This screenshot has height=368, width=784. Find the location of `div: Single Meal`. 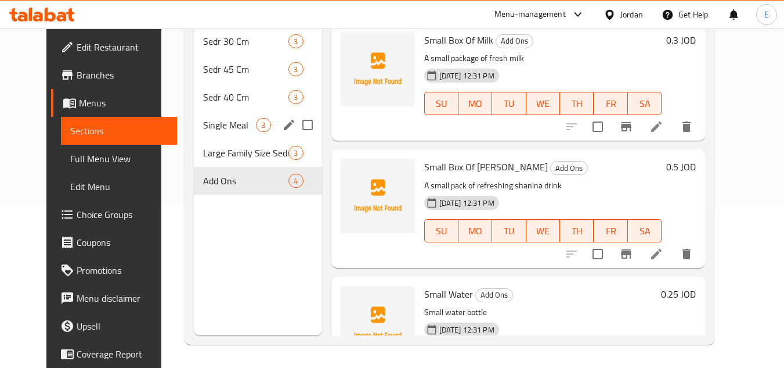

div: Single Meal is located at coordinates (229, 125).